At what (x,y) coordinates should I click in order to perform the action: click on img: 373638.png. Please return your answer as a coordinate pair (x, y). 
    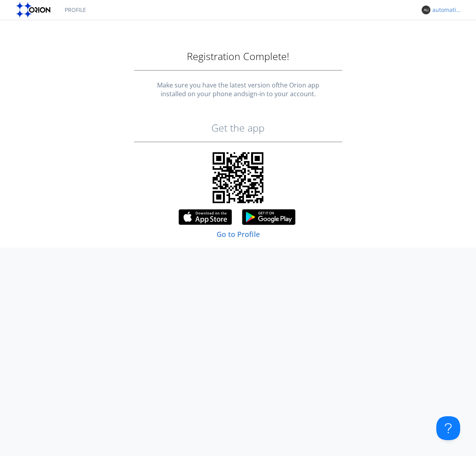
    Looking at the image, I should click on (427, 10).